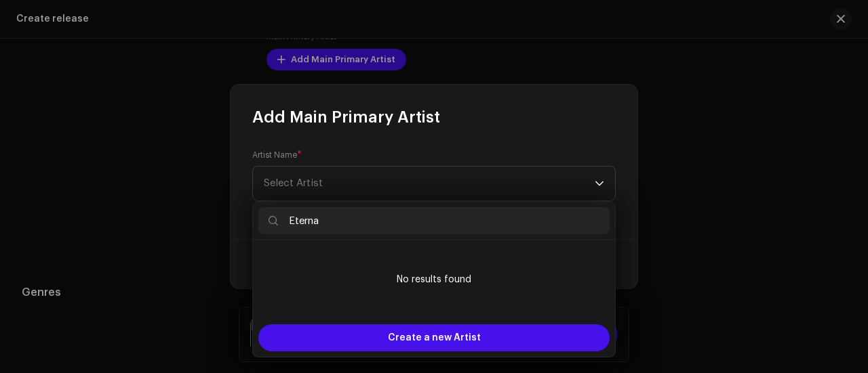  What do you see at coordinates (599, 183) in the screenshot?
I see `div: dropdown trigger` at bounding box center [599, 183].